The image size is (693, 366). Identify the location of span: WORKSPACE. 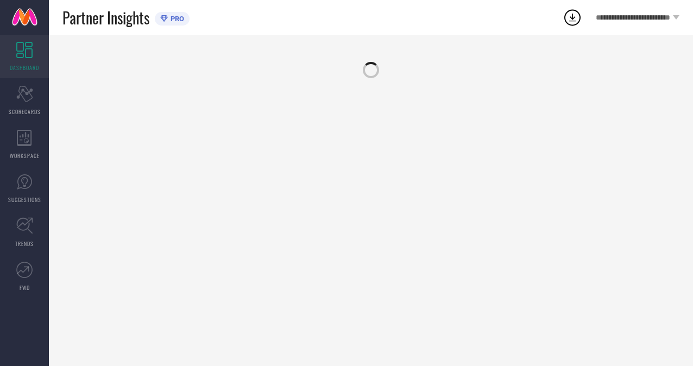
(24, 155).